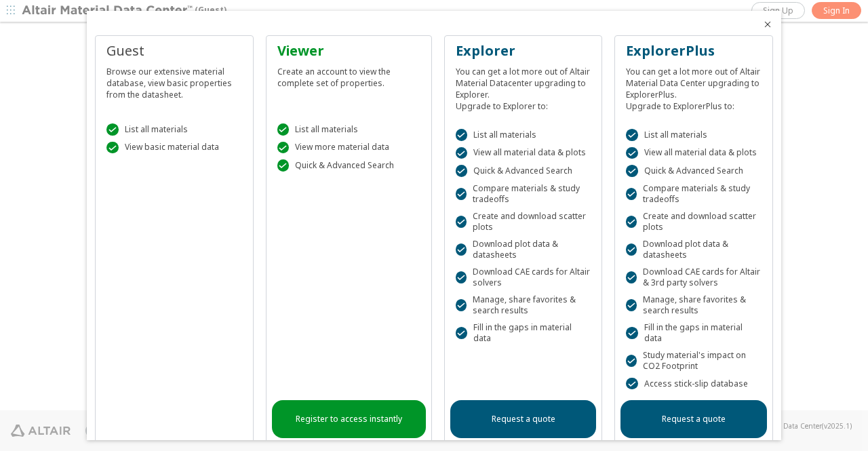 The width and height of the screenshot is (868, 451). What do you see at coordinates (694, 278) in the screenshot?
I see `div: Download CAE cards for Altair & 3rd party solvers` at bounding box center [694, 278].